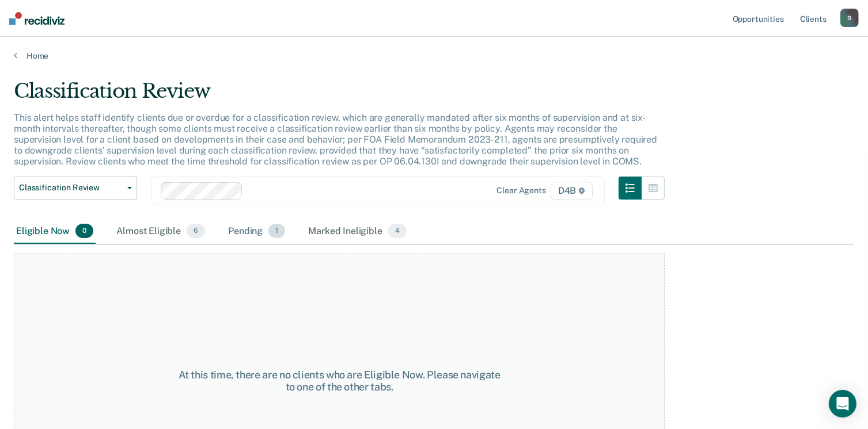  What do you see at coordinates (357, 232) in the screenshot?
I see `div: Marked Ineligible4` at bounding box center [357, 232].